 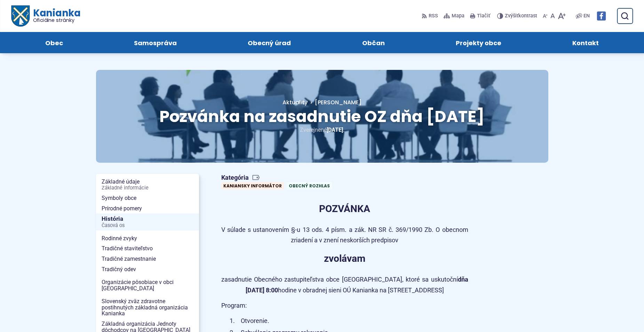 I want to click on span: Rodinné zvyky, so click(x=147, y=238).